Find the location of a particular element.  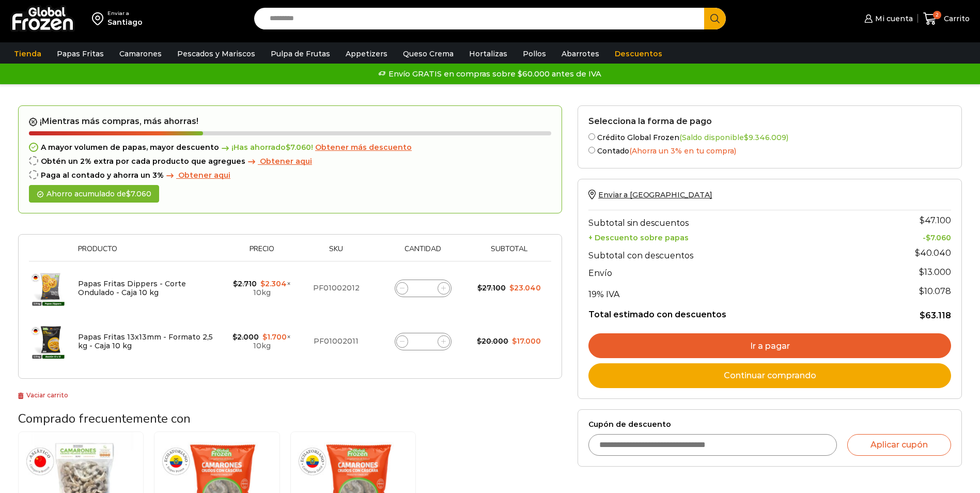

th: Subtotal con descuentos is located at coordinates (729, 253).